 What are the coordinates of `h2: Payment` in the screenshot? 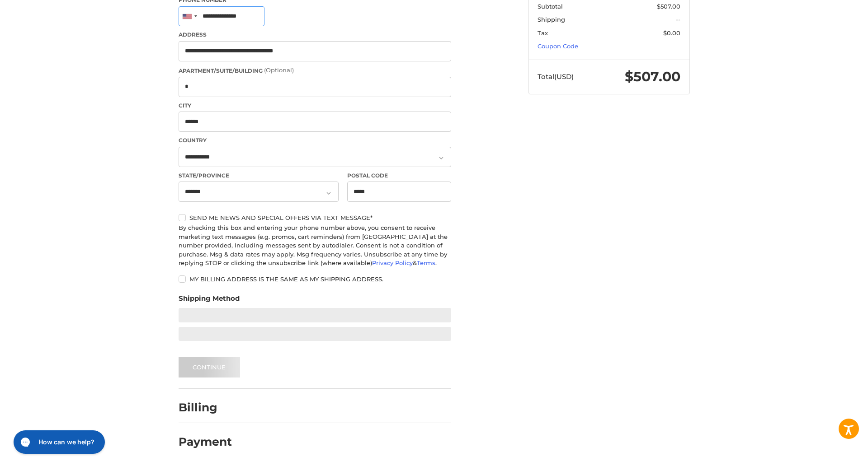 It's located at (205, 442).